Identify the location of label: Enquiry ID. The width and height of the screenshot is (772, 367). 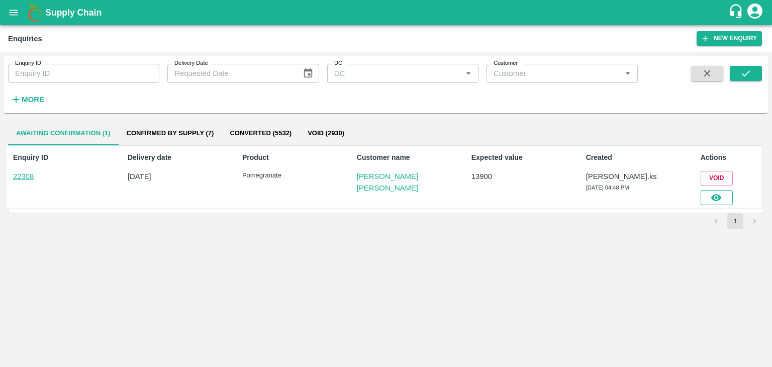
(28, 63).